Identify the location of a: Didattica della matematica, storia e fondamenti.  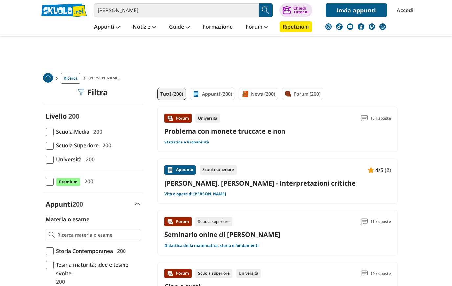
(211, 246).